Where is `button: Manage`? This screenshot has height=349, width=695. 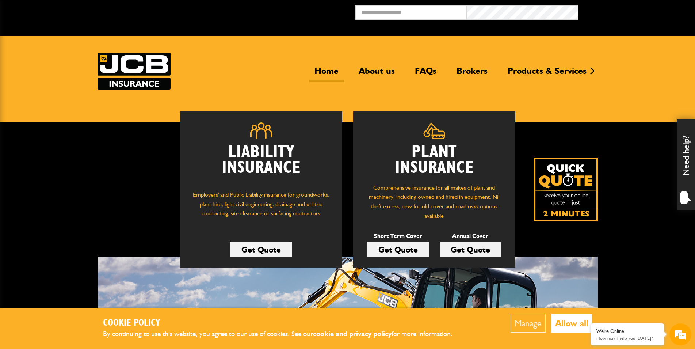 button: Manage is located at coordinates (528, 323).